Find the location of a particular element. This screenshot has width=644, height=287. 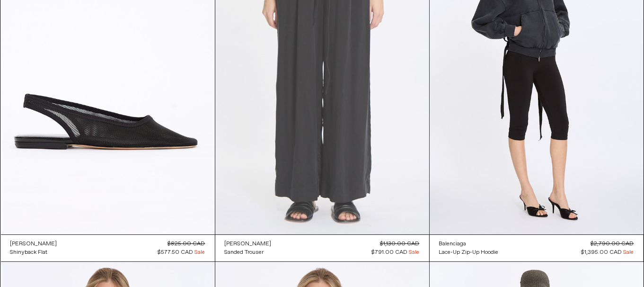

a: Lace-Up Zip-Up Hoodie is located at coordinates (469, 253).